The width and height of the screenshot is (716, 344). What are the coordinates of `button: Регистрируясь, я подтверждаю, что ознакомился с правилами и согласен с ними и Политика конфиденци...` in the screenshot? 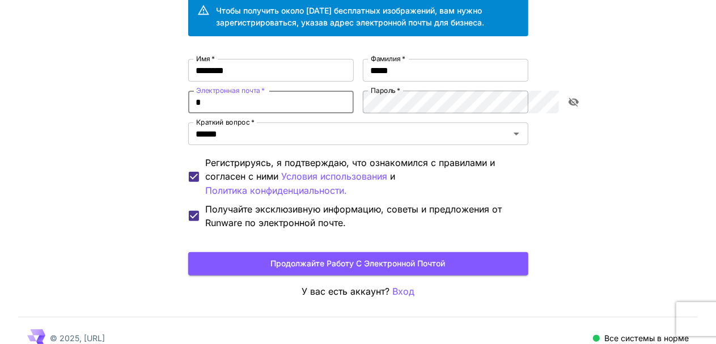 It's located at (335, 176).